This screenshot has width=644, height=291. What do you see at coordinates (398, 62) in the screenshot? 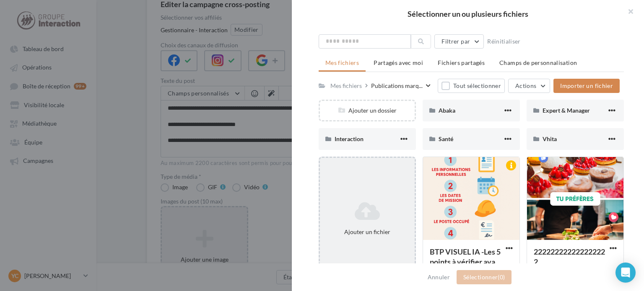
I see `span: Partagés avec moi` at bounding box center [398, 62].